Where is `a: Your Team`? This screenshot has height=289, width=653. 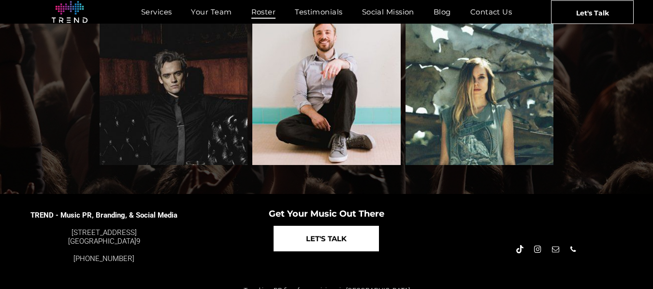 a: Your Team is located at coordinates (211, 12).